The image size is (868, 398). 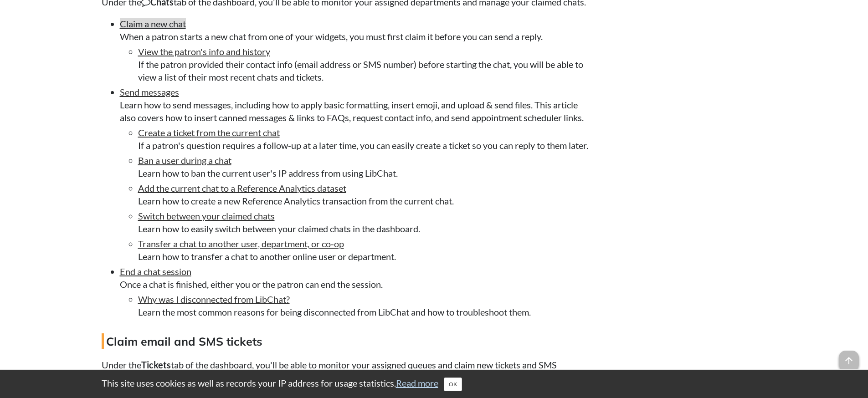 I want to click on a: arrow_upward, so click(x=849, y=358).